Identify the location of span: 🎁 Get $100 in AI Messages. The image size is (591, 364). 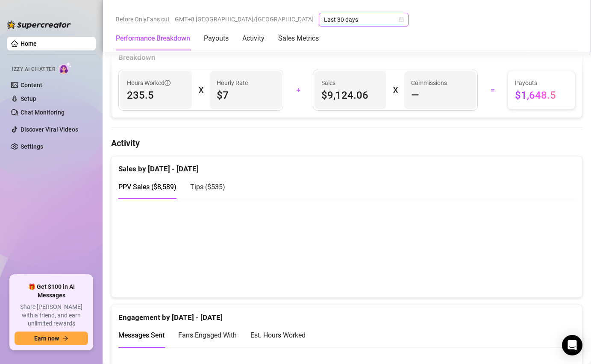
(51, 291).